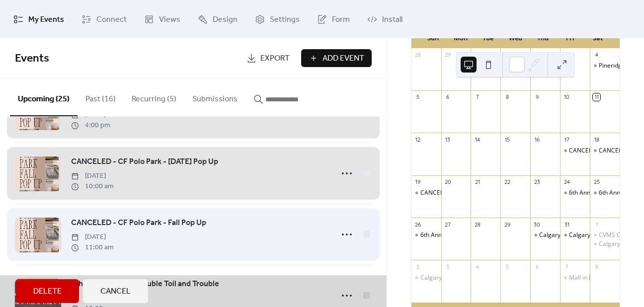 The height and width of the screenshot is (307, 644). What do you see at coordinates (418, 224) in the screenshot?
I see `div: 26` at bounding box center [418, 224].